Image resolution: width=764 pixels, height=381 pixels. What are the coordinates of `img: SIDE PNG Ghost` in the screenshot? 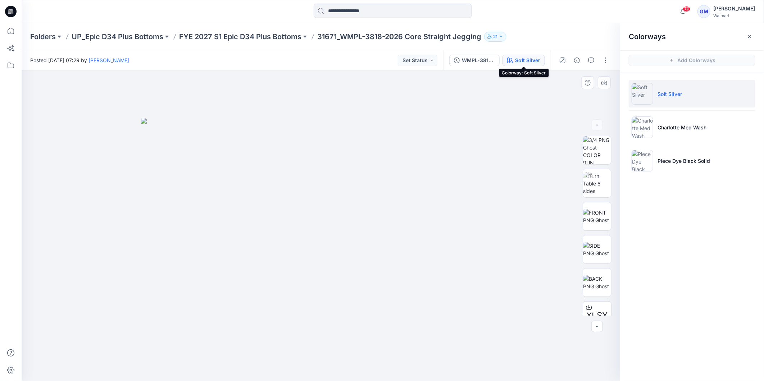 It's located at (597, 250).